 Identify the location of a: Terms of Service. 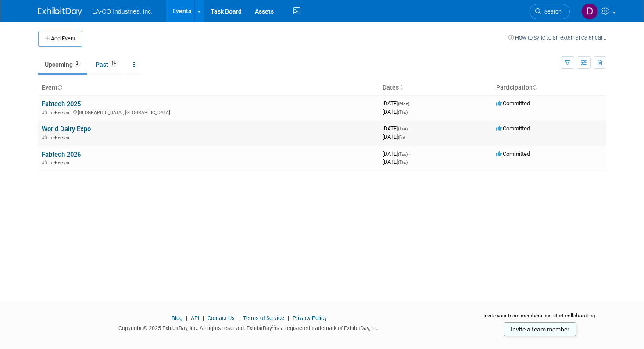
(264, 318).